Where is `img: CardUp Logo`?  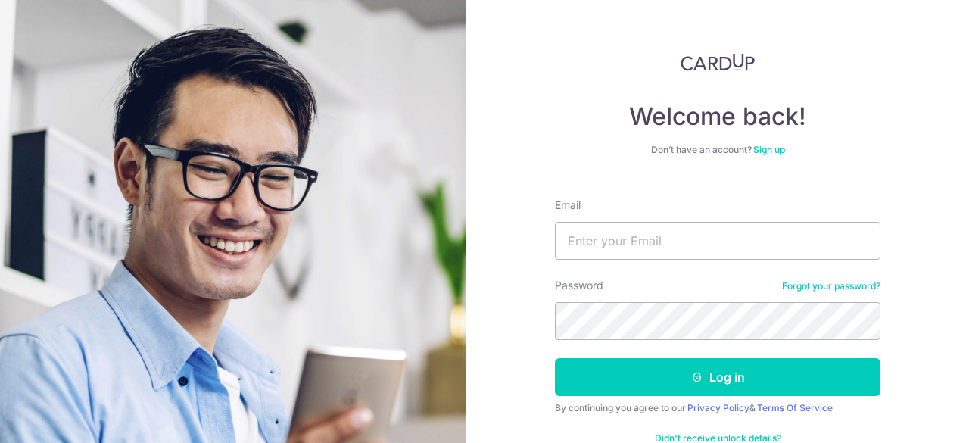 img: CardUp Logo is located at coordinates (718, 62).